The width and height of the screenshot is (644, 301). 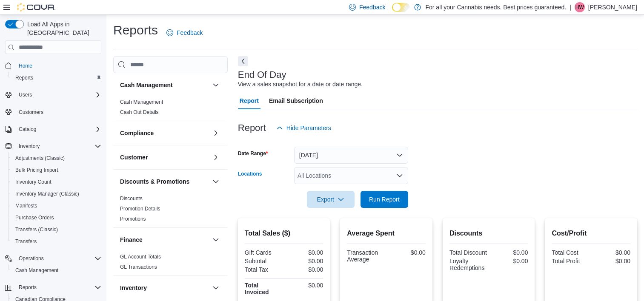 What do you see at coordinates (296, 101) in the screenshot?
I see `span: Email Subscription` at bounding box center [296, 101].